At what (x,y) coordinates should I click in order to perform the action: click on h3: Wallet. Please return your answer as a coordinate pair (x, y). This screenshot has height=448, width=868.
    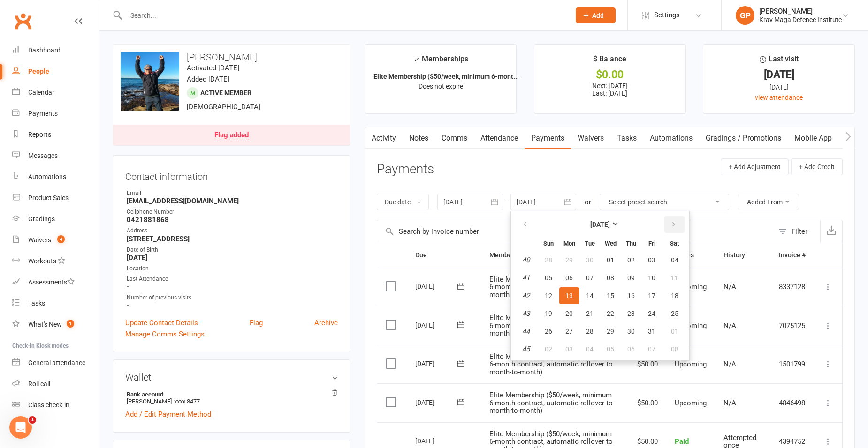
    Looking at the image, I should click on (231, 378).